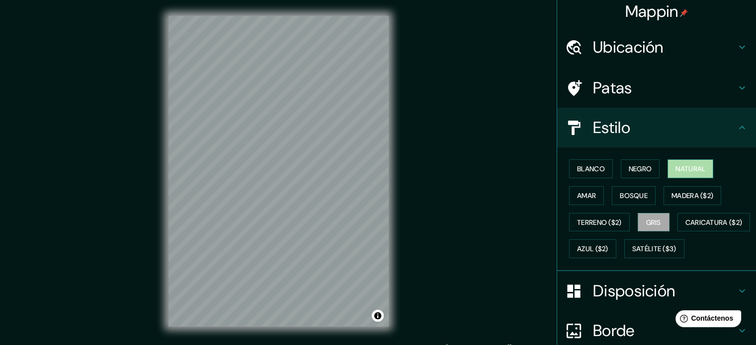  Describe the element at coordinates (599, 223) in the screenshot. I see `font: Terreno ($2)` at that location.